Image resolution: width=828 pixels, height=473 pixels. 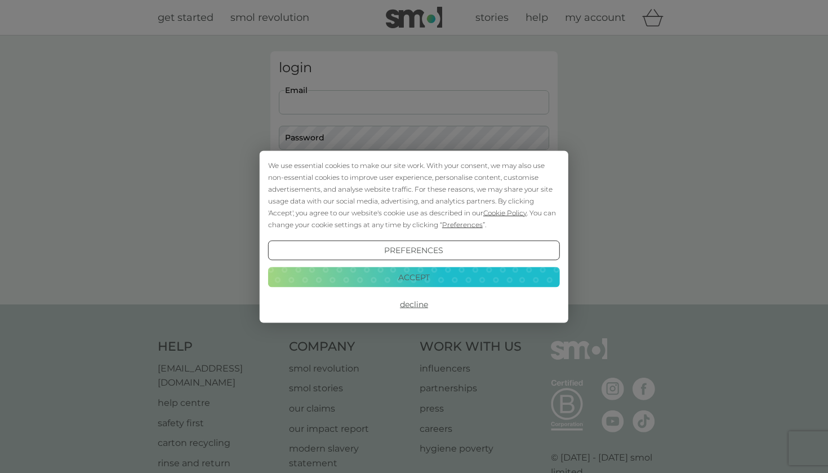 What do you see at coordinates (462, 224) in the screenshot?
I see `span: Preferences` at bounding box center [462, 224].